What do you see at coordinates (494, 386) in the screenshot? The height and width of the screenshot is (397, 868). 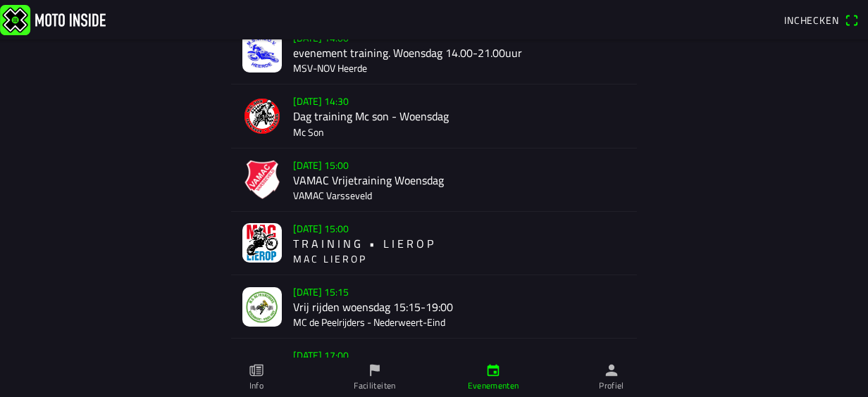 I see `ion-label: Evenementen` at bounding box center [494, 386].